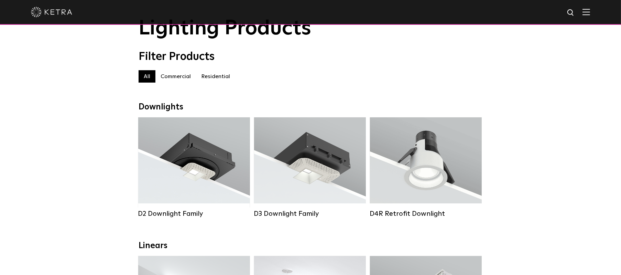 This screenshot has height=275, width=621. I want to click on div: D3 Downlight Family, so click(310, 214).